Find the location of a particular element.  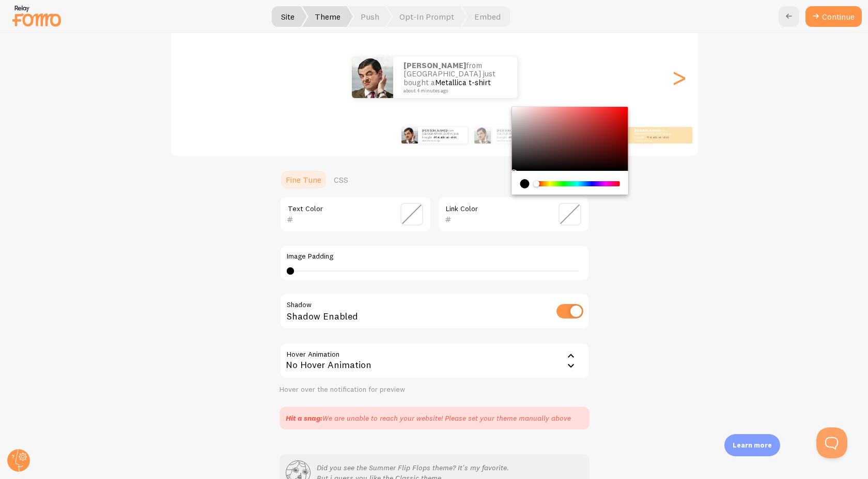

div: We are unable to reach your website! Please set your theme manually above is located at coordinates (428, 418).